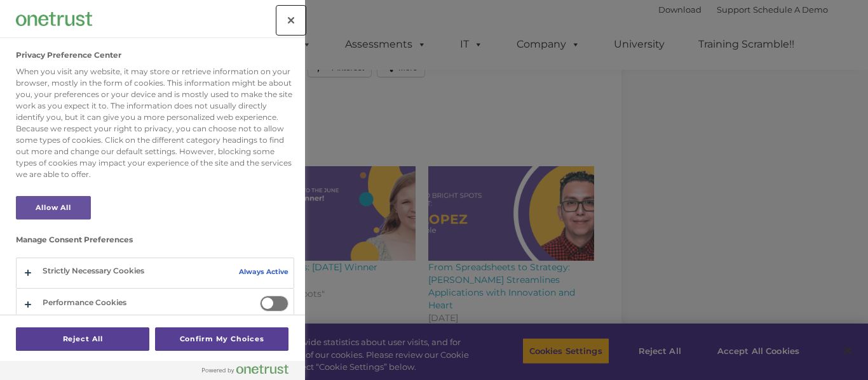 This screenshot has width=868, height=380. I want to click on a: Powered by OneTrust Opens in a new Tab, so click(250, 372).